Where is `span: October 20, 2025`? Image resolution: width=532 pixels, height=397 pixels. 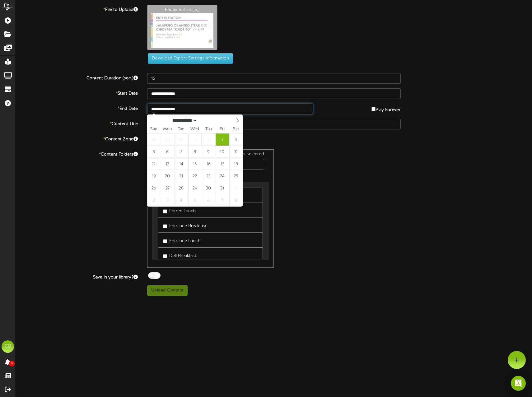 span: October 20, 2025 is located at coordinates (167, 176).